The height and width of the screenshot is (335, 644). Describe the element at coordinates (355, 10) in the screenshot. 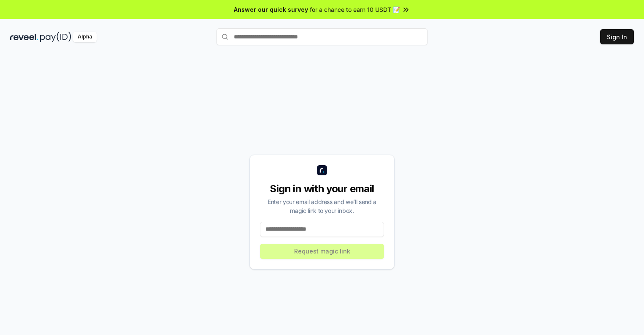

I see `span: for a chance to earn 10 USDT 📝` at that location.